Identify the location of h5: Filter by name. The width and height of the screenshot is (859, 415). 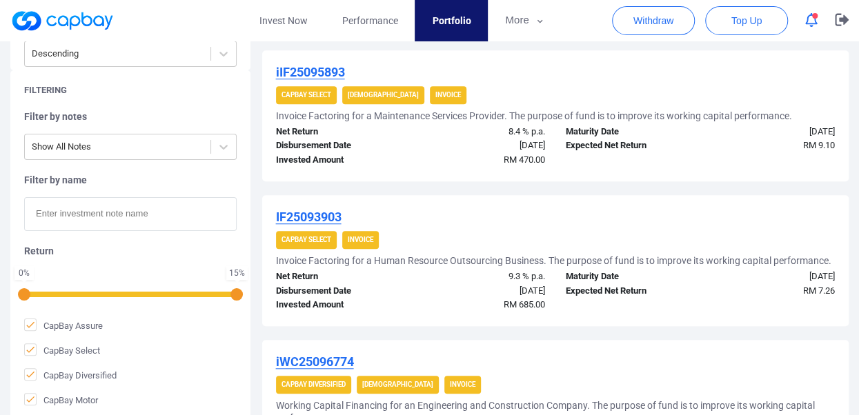
(130, 180).